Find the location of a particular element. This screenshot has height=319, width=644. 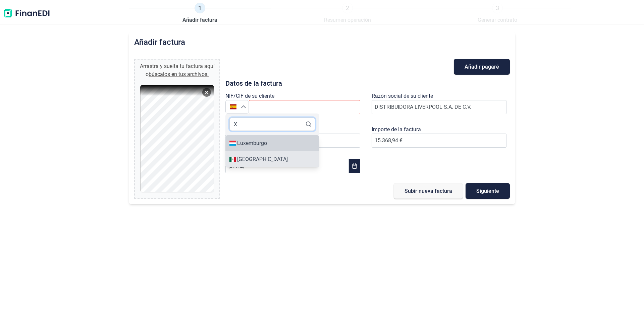

button: Siguiente is located at coordinates (487, 191).